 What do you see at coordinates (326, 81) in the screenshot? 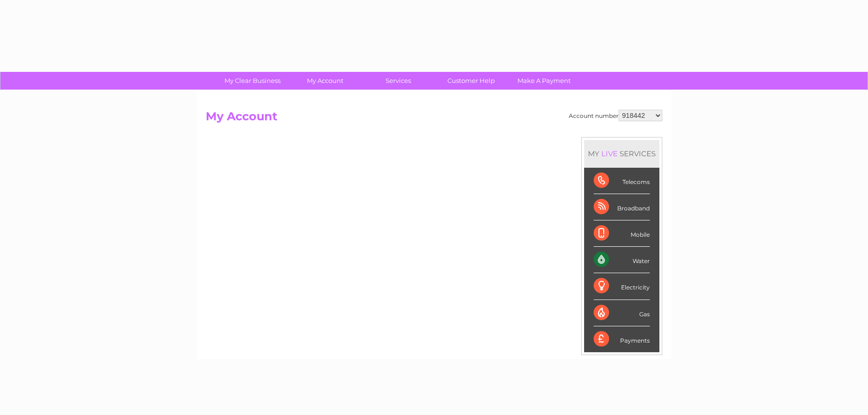
I see `a: My Account` at bounding box center [326, 81].